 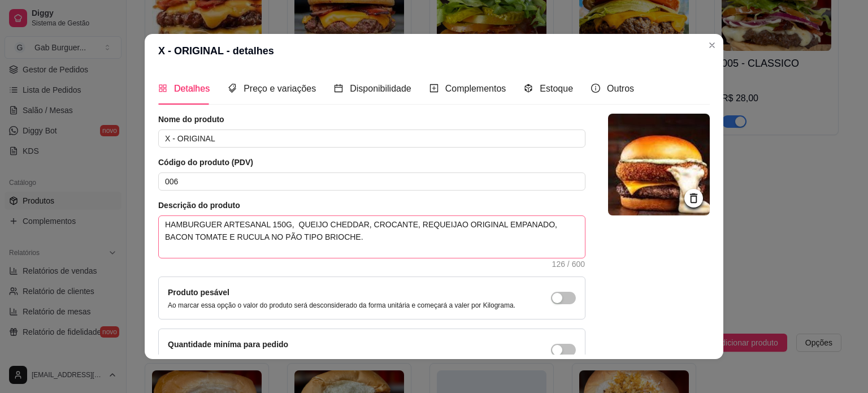 What do you see at coordinates (434, 88) in the screenshot?
I see `span: plus-square` at bounding box center [434, 88].